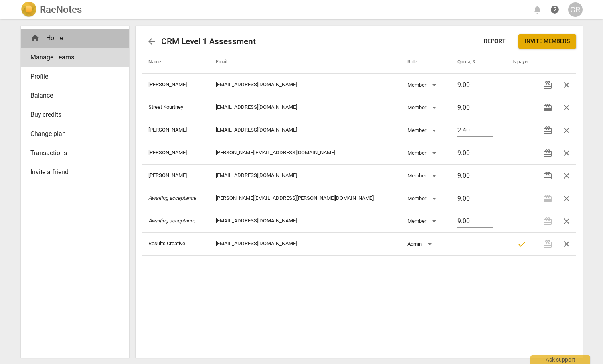 This screenshot has width=603, height=364. What do you see at coordinates (75, 77) in the screenshot?
I see `a: Profile` at bounding box center [75, 77].